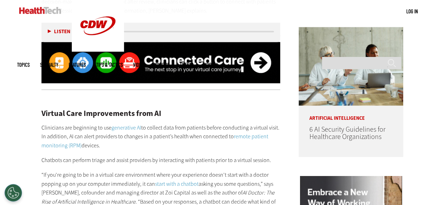 This screenshot has width=438, height=205. Describe the element at coordinates (109, 64) in the screenshot. I see `a: Tips & Tactics` at that location.